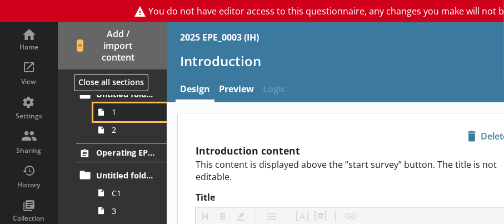 The height and width of the screenshot is (224, 504). I want to click on button: Add / import content, so click(112, 46).